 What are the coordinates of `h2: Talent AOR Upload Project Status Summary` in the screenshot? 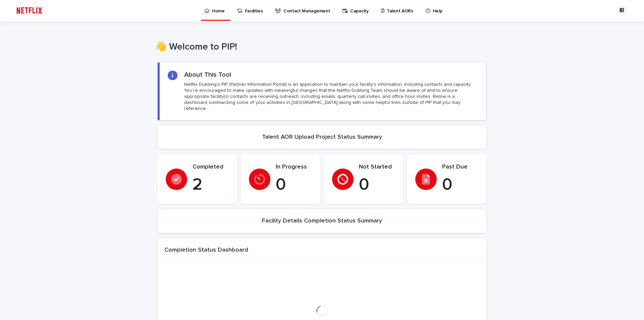 It's located at (322, 138).